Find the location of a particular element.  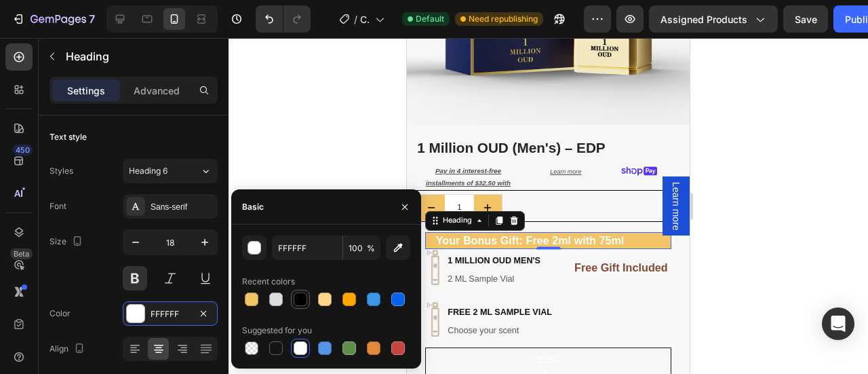

button: decrement is located at coordinates (24, 170).